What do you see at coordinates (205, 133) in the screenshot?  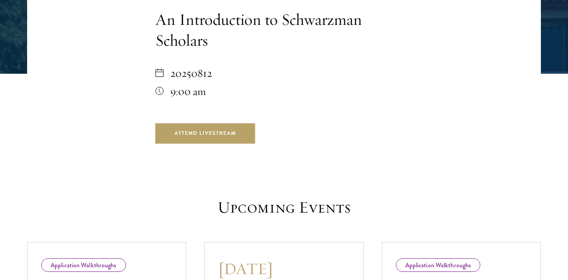 I see `a: Attend Livestream` at bounding box center [205, 133].